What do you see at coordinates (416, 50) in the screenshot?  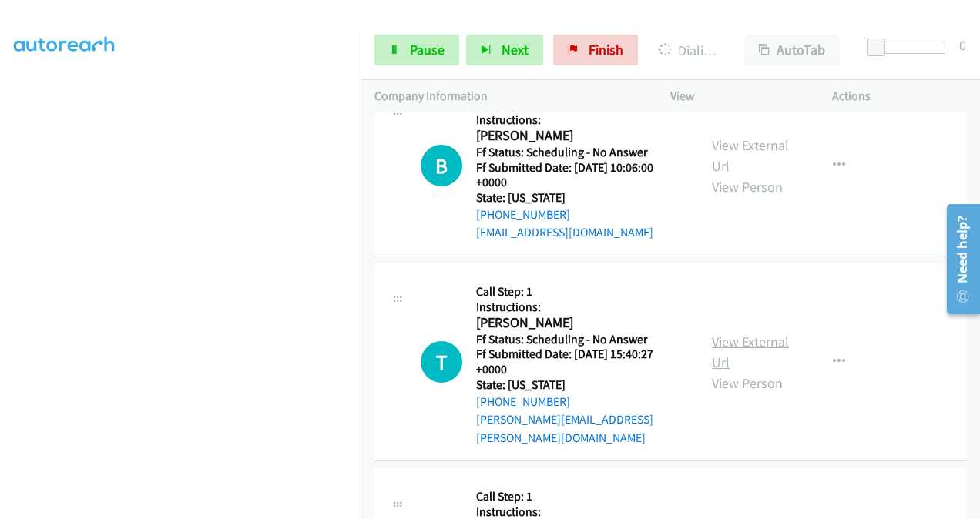 I see `a: Pause` at bounding box center [416, 50].